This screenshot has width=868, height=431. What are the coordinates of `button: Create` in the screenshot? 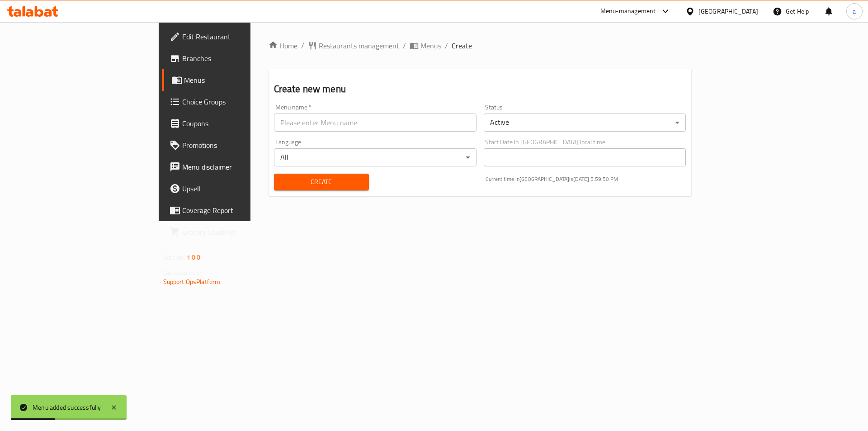 It's located at (321, 182).